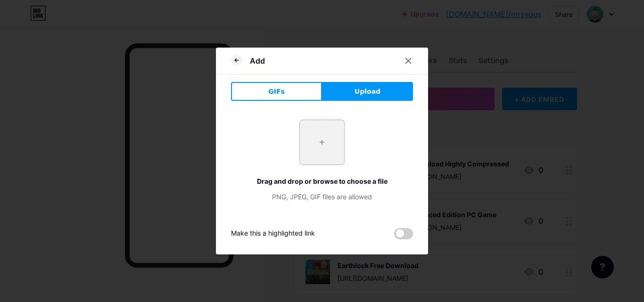 This screenshot has height=302, width=644. I want to click on button: Upload, so click(368, 92).